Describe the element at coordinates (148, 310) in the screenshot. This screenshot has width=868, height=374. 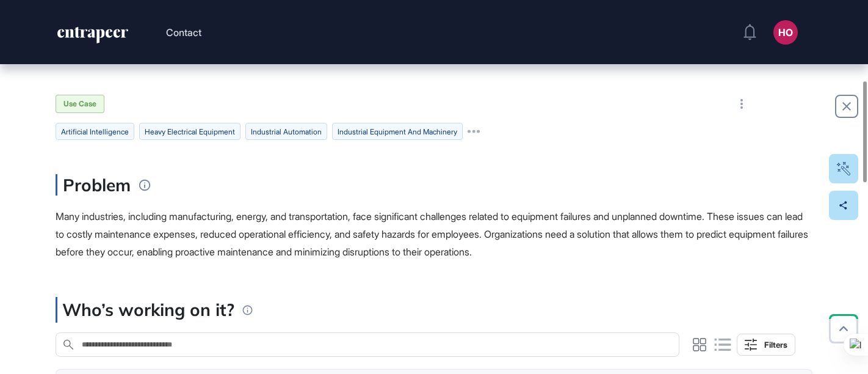
I see `p: Who’s working on it?` at that location.